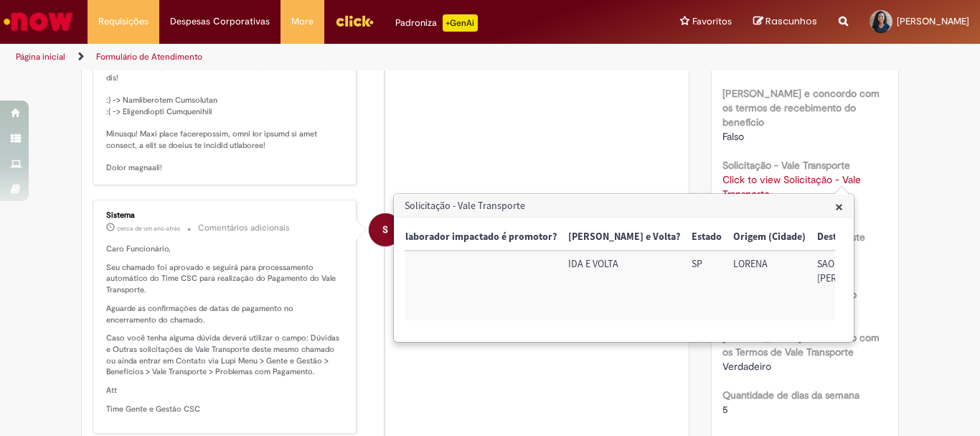 The height and width of the screenshot is (436, 980). What do you see at coordinates (460, 23) in the screenshot?
I see `p: +GenAi` at bounding box center [460, 23].